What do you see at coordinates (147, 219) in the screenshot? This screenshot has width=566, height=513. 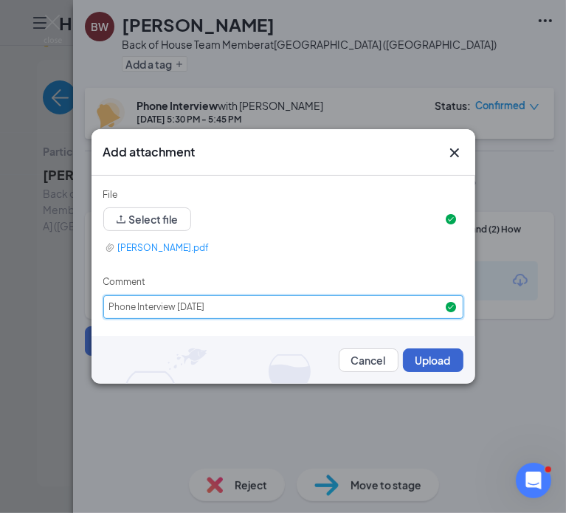 I see `button: upload Select file` at bounding box center [147, 219].